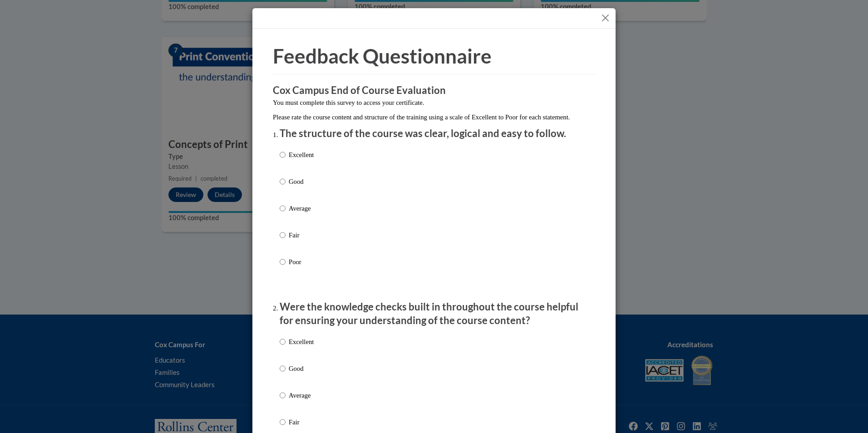 This screenshot has height=433, width=868. Describe the element at coordinates (605, 17) in the screenshot. I see `button: Close` at that location.